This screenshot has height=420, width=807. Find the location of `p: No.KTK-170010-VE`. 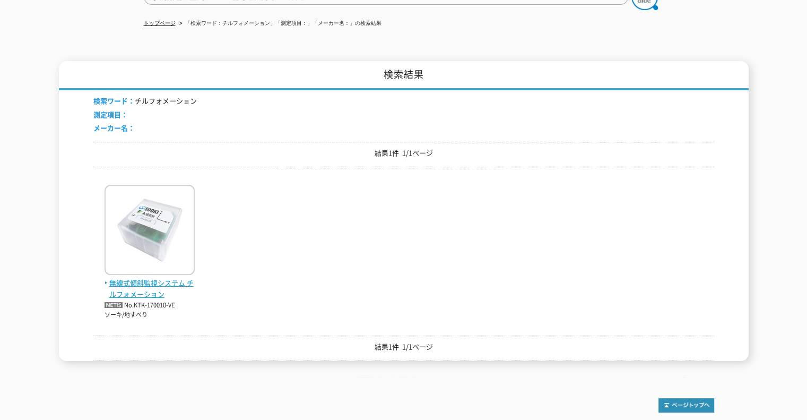

p: No.KTK-170010-VE is located at coordinates (150, 305).